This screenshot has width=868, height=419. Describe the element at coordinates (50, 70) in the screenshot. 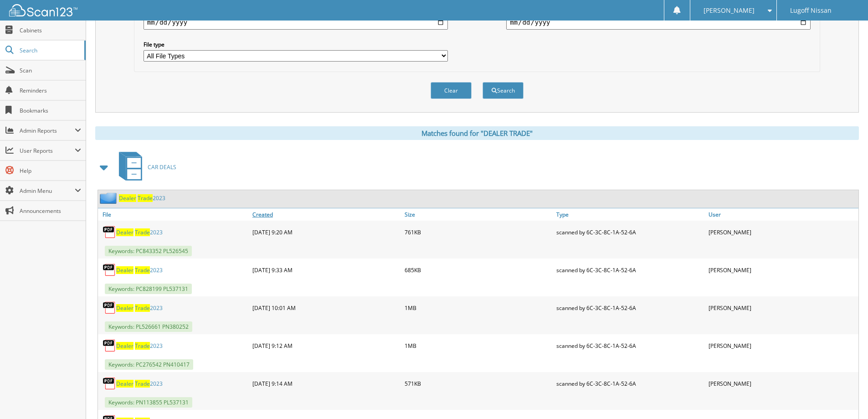

I see `span: Scan` at that location.